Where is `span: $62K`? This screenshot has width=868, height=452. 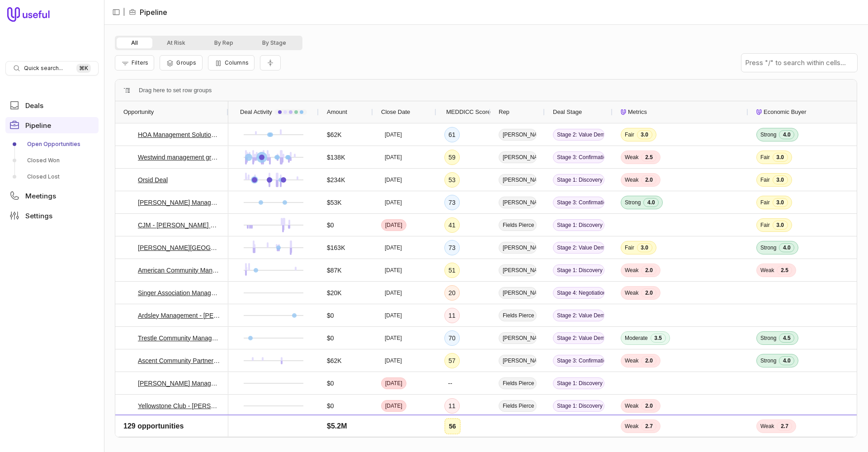 span: $62K is located at coordinates (334, 360).